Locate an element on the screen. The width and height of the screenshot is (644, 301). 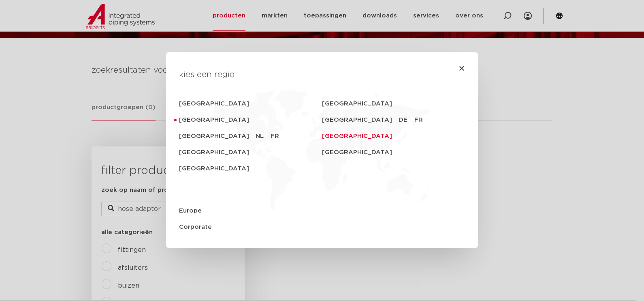
h4: kies een regio is located at coordinates (322, 75).